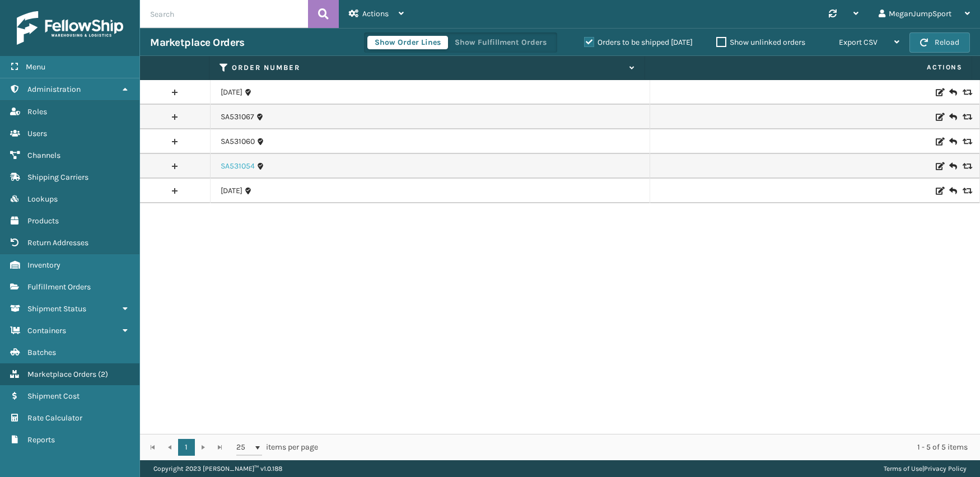  What do you see at coordinates (407, 43) in the screenshot?
I see `button: Show Order Lines` at bounding box center [407, 43].